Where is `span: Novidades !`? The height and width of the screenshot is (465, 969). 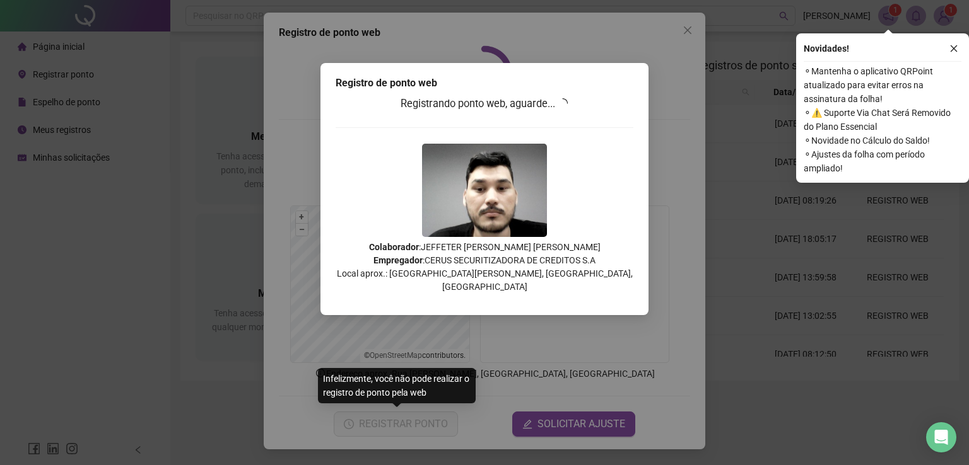 span: Novidades ! is located at coordinates (826, 49).